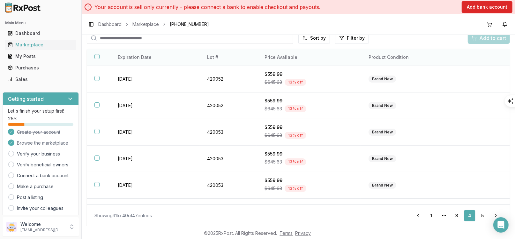 The image size is (515, 239). Describe the element at coordinates (41, 45) in the screenshot. I see `button: Marketplace` at that location.